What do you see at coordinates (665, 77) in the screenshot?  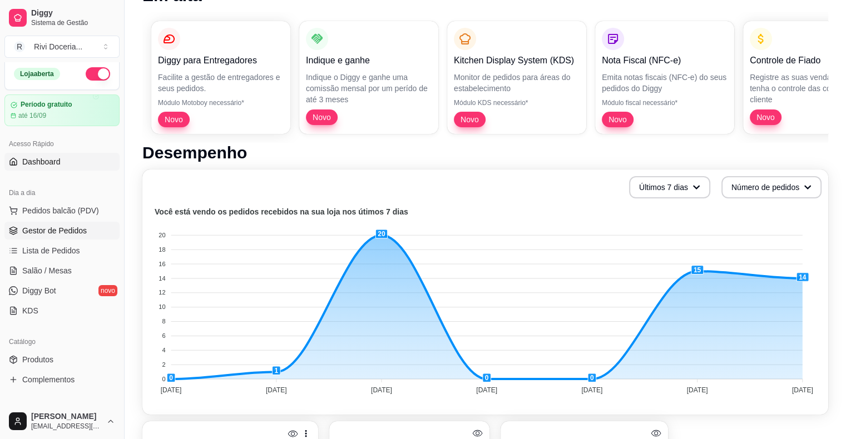 I see `button: Nota Fiscal (NFC-e)Emita notas fiscais (NFC-e) do seus pedidos do DiggyMódulo fiscal necessário*Novo` at bounding box center [665, 77].